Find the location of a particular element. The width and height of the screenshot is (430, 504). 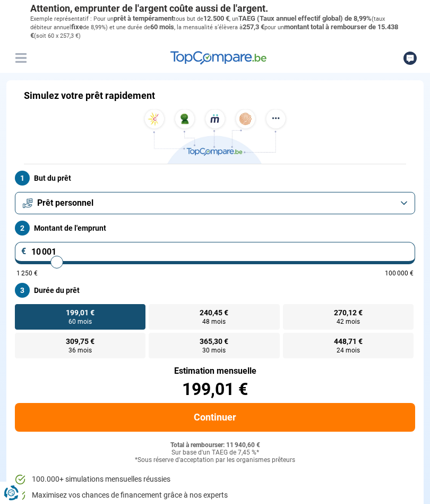

span: 365,30 € is located at coordinates (214, 341).